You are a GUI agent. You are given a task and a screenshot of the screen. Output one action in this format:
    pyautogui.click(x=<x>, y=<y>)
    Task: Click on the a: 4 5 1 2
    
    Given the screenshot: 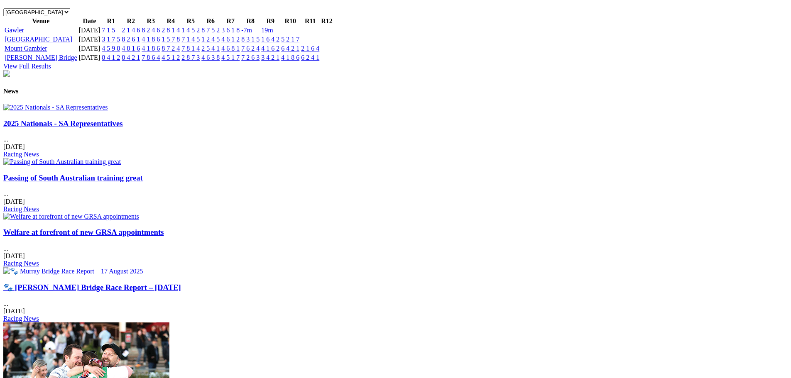 What is the action you would take?
    pyautogui.click(x=171, y=57)
    